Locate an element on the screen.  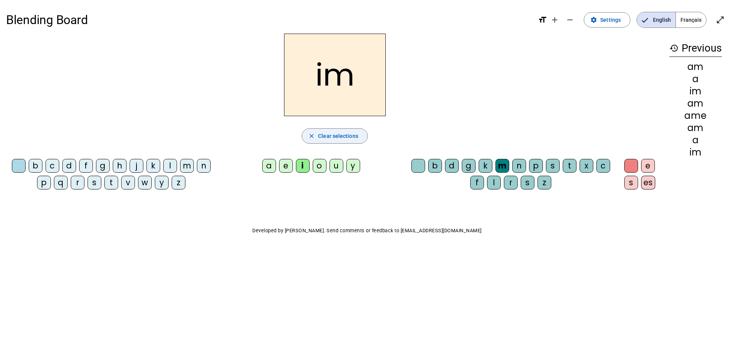
div: v is located at coordinates (128, 183).